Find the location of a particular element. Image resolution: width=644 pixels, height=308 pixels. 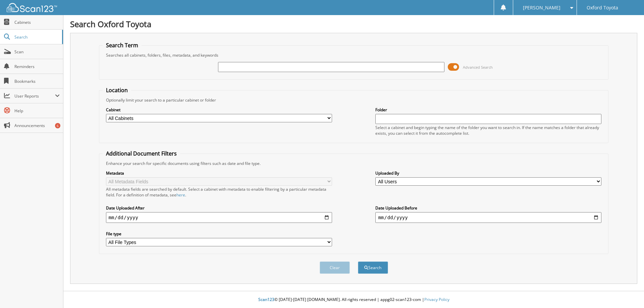

button: Clear is located at coordinates (335, 268).